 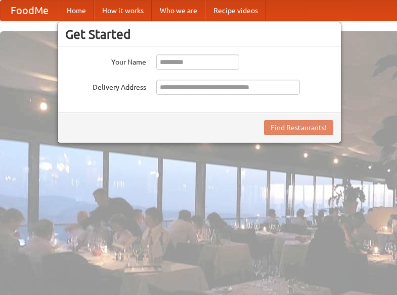 What do you see at coordinates (106, 86) in the screenshot?
I see `label: Delivery Address` at bounding box center [106, 86].